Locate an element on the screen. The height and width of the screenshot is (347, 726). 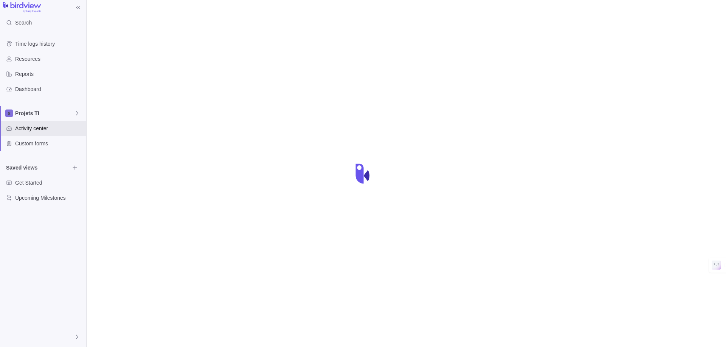
span: Resources is located at coordinates (49, 59).